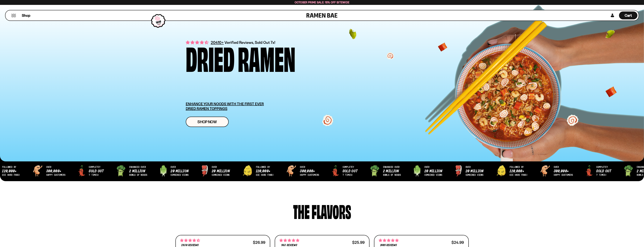  I want to click on div: Dried, so click(210, 57).